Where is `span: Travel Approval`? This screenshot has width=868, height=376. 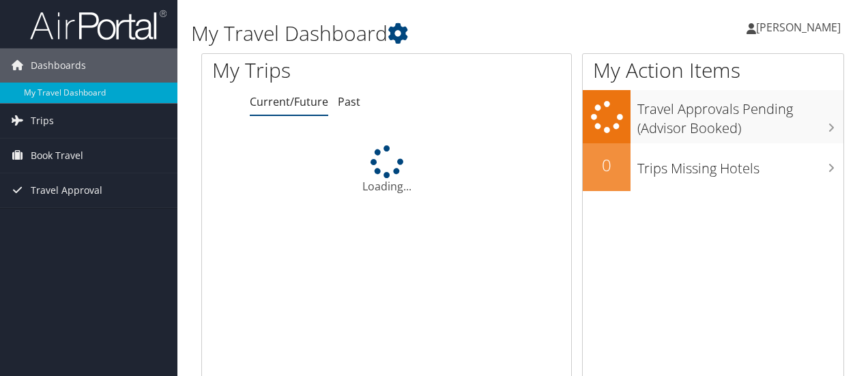 span: Travel Approval is located at coordinates (66, 190).